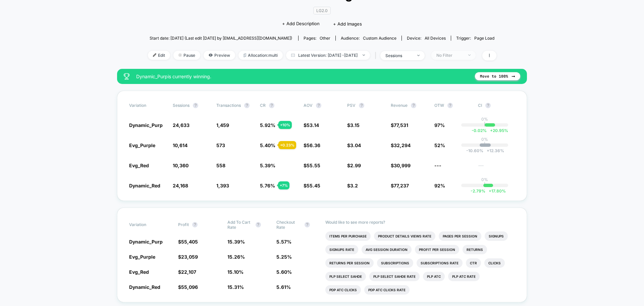 This screenshot has width=644, height=306. I want to click on span: Sessions, so click(181, 105).